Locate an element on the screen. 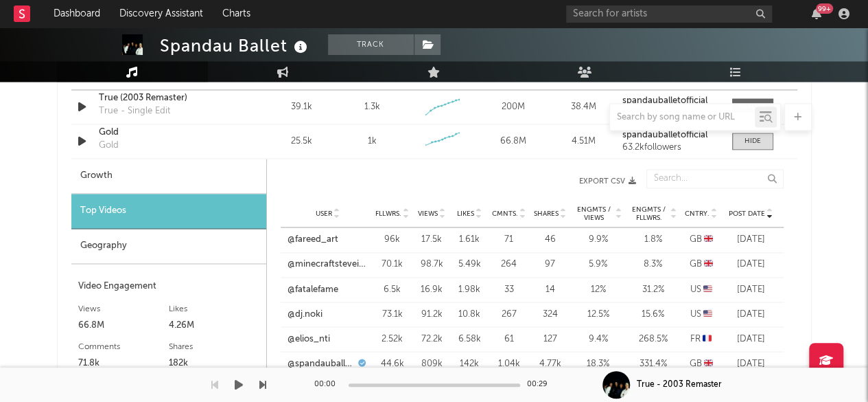 The height and width of the screenshot is (402, 868). span: Post Date is located at coordinates (746, 214).